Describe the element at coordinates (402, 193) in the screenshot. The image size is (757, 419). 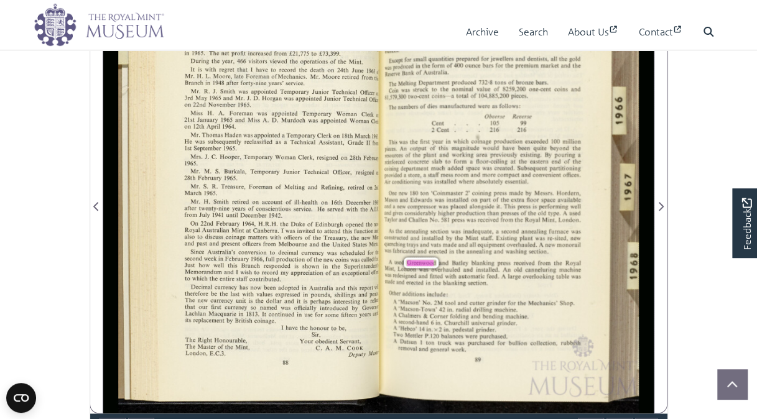
I see `span: new` at that location.